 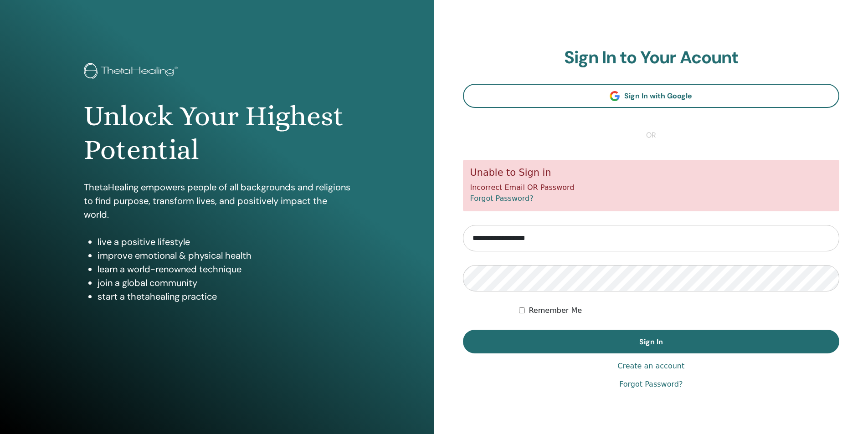 I want to click on li: improve emotional & physical health, so click(x=224, y=256).